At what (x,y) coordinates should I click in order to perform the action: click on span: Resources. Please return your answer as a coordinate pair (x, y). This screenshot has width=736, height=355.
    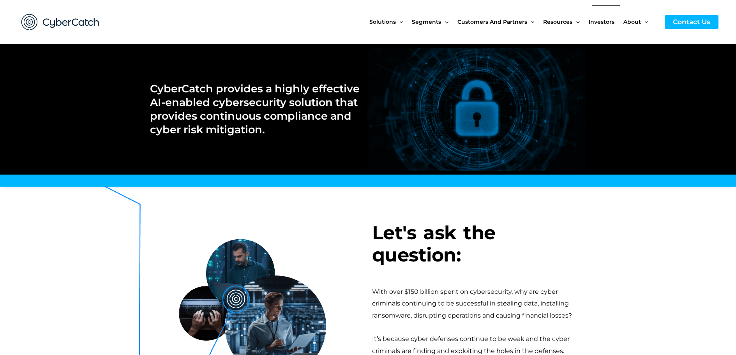
    Looking at the image, I should click on (558, 22).